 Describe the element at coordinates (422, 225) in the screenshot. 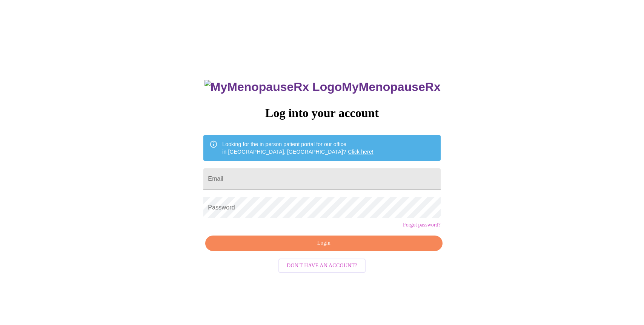

I see `a: Forgot password?` at that location.